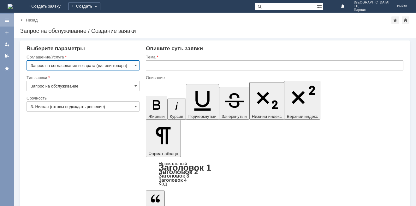 Image resolution: width=416 pixels, height=206 pixels. Describe the element at coordinates (275, 174) in the screenshot. I see `div: Формат абзаца` at that location.